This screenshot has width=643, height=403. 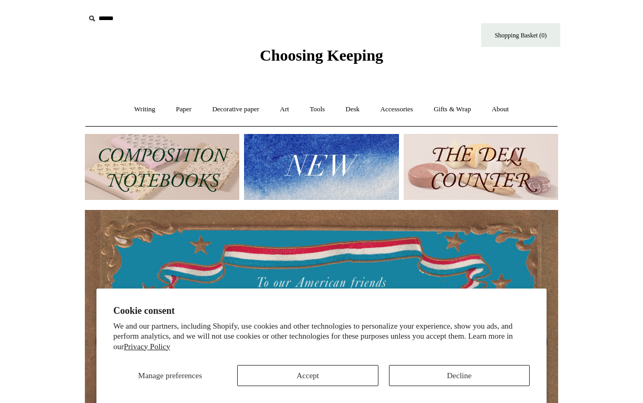 I want to click on button: Manage preferences, so click(x=170, y=375).